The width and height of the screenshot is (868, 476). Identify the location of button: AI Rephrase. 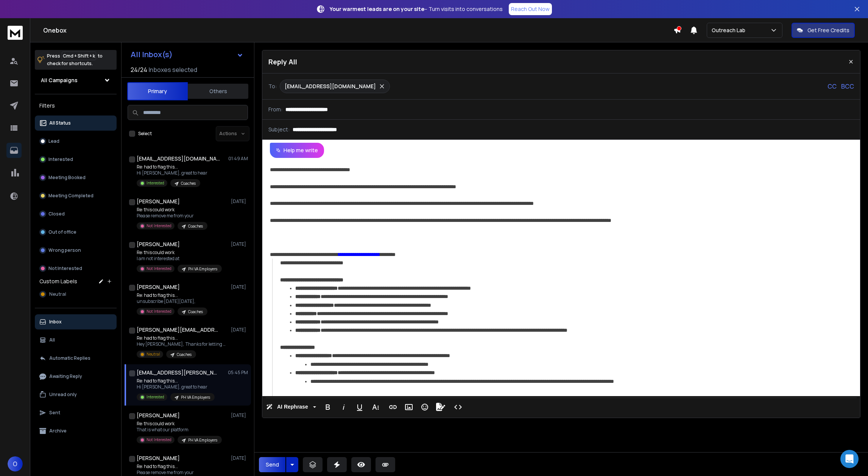
(291, 407).